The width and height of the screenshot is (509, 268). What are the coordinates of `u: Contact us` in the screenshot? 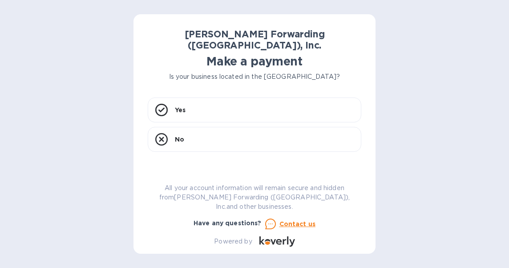 It's located at (298, 224).